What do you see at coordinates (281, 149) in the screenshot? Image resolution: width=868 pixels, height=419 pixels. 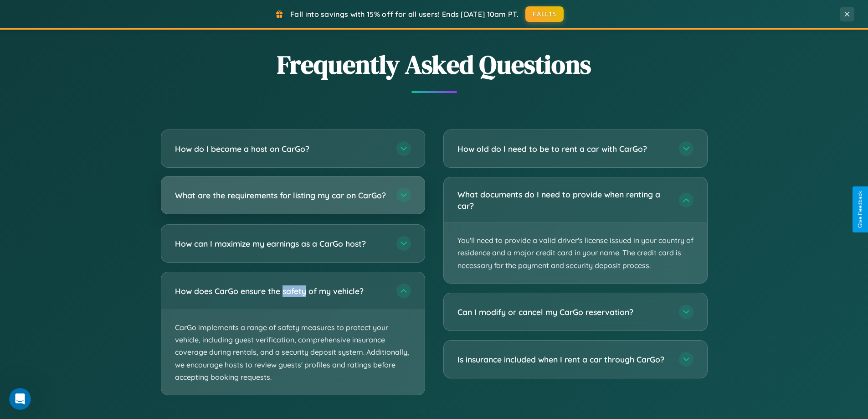 I see `h3: How do I become a host on CarGo?` at bounding box center [281, 149].